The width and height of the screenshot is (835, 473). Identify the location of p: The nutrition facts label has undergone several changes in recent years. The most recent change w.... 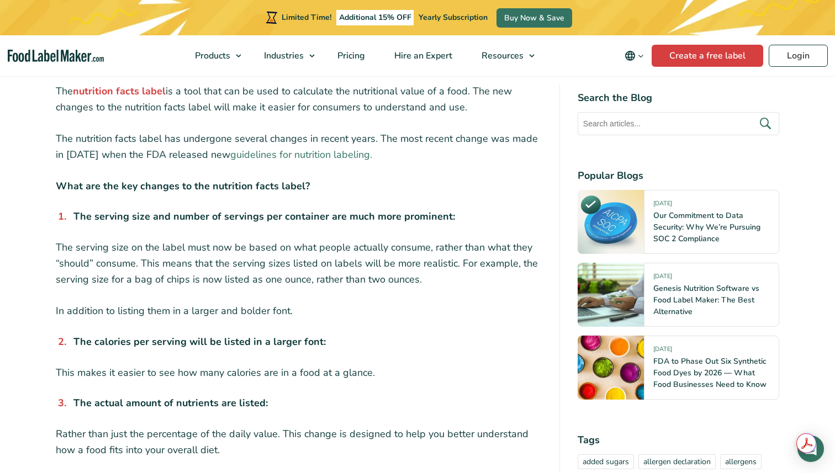
(299, 147).